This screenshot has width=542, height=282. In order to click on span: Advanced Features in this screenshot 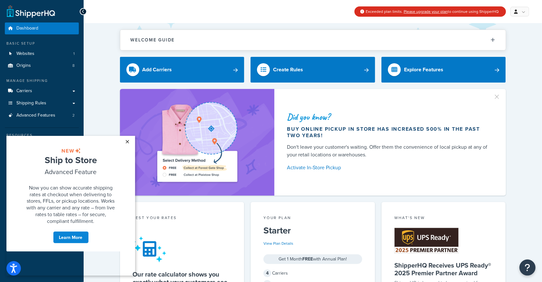, I will do `click(36, 115)`.